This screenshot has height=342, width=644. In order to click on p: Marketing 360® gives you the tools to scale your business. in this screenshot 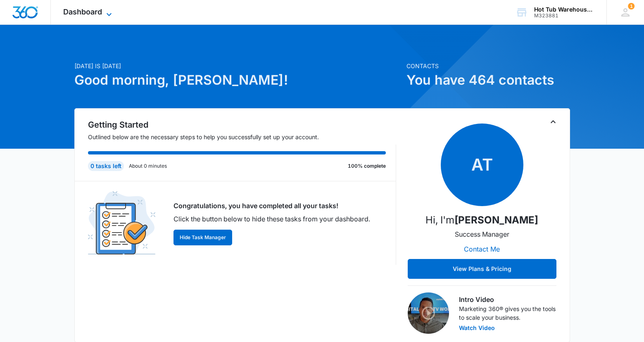, I will do `click(508, 313)`.